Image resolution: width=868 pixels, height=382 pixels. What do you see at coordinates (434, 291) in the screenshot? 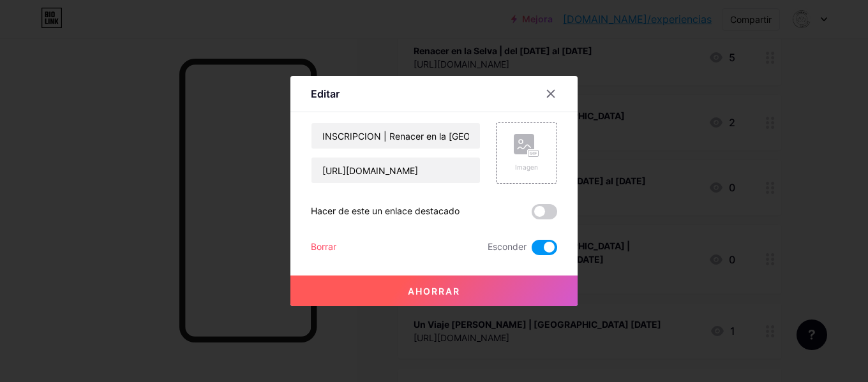
I see `button: Ahorrar` at bounding box center [434, 291].